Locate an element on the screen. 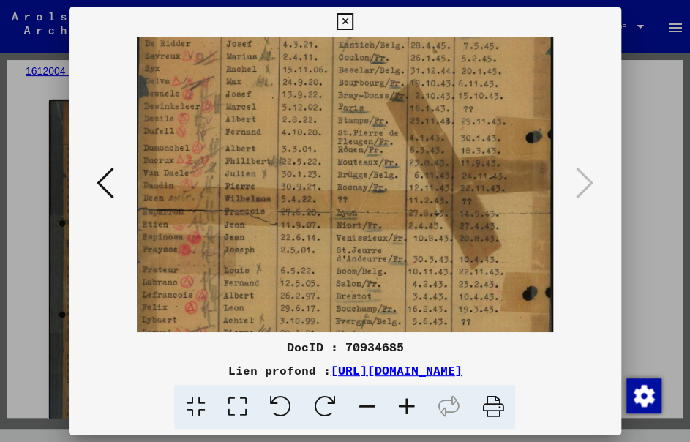  font: DocID : 70934685 is located at coordinates (344, 347).